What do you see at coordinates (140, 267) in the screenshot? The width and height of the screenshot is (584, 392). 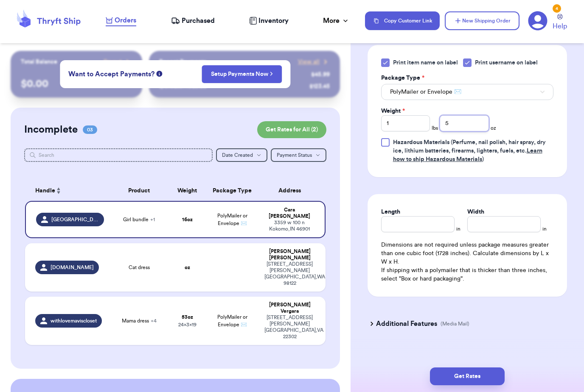 I see `span: Cat dress` at bounding box center [140, 267].